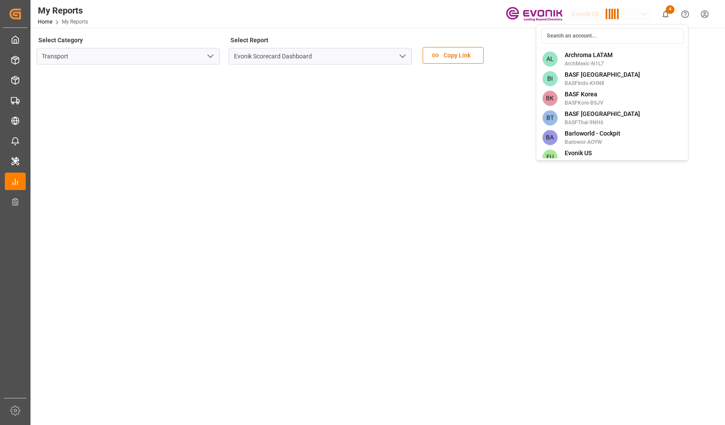  What do you see at coordinates (45, 22) in the screenshot?
I see `a: Home` at bounding box center [45, 22].